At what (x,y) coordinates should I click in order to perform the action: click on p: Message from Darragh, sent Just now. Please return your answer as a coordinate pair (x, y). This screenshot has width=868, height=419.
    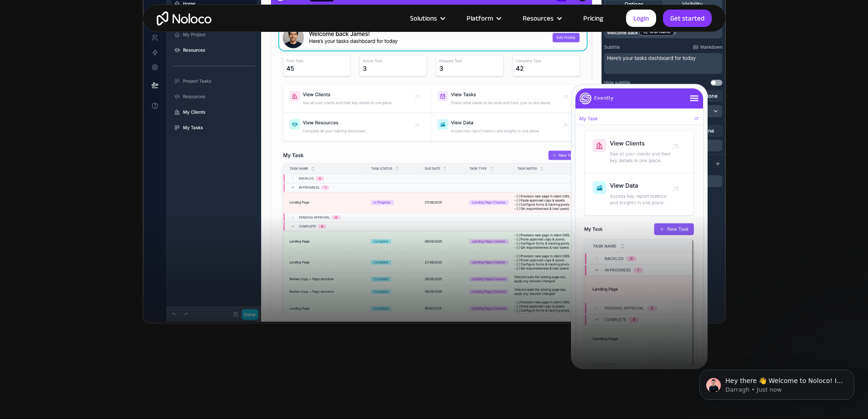
    Looking at the image, I should click on (99, 39).